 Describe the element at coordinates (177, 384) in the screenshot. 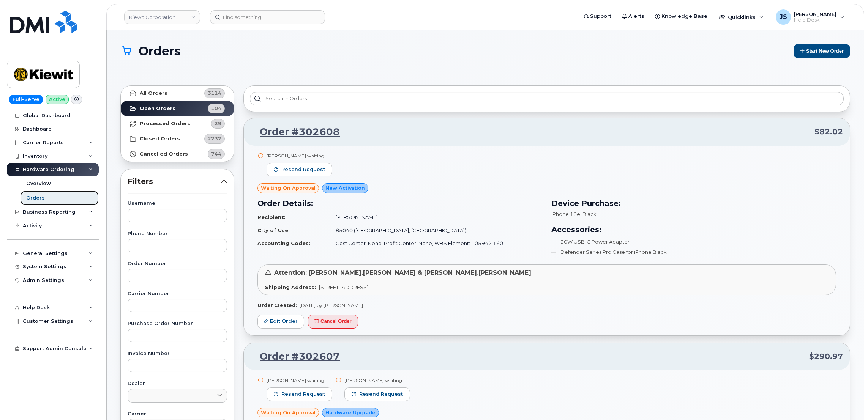

I see `label: Dealer` at that location.